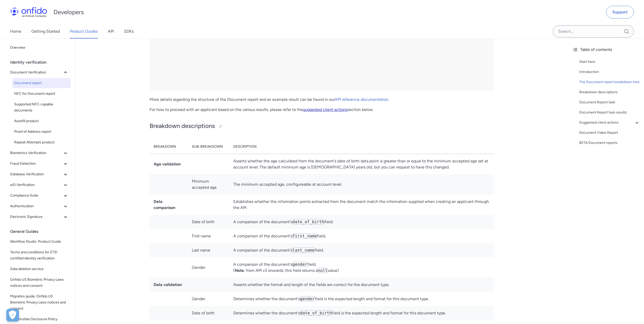 The height and width of the screenshot is (324, 644). Describe the element at coordinates (610, 62) in the screenshot. I see `a: Start here` at that location.